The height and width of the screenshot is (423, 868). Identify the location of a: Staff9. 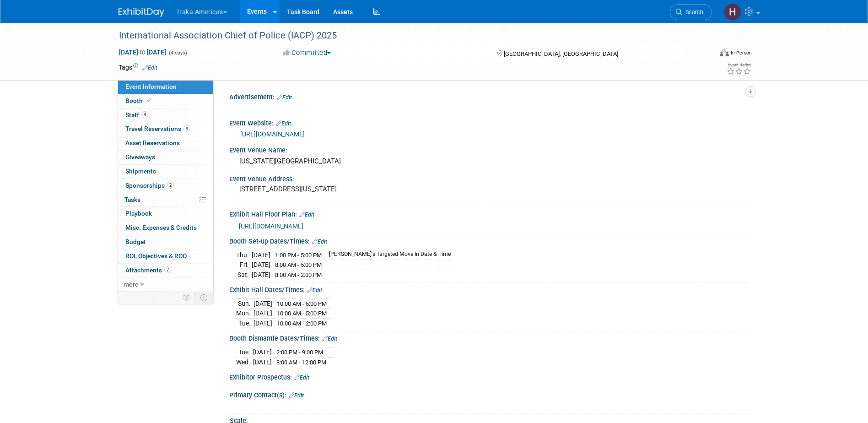
(166, 116).